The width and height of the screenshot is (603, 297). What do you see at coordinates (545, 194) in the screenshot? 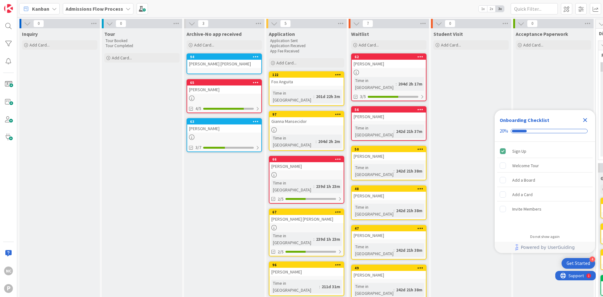
I see `div: Add a Card is incomplete.` at bounding box center [545, 194].